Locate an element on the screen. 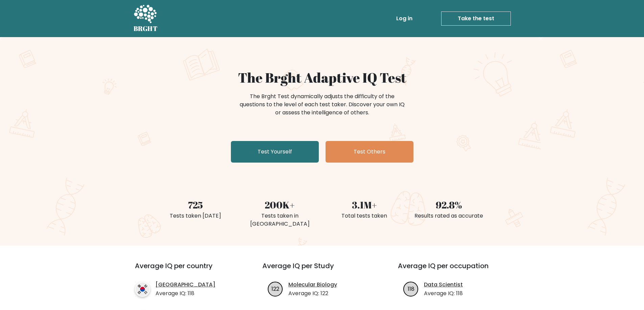  text: 122 is located at coordinates (275, 289).